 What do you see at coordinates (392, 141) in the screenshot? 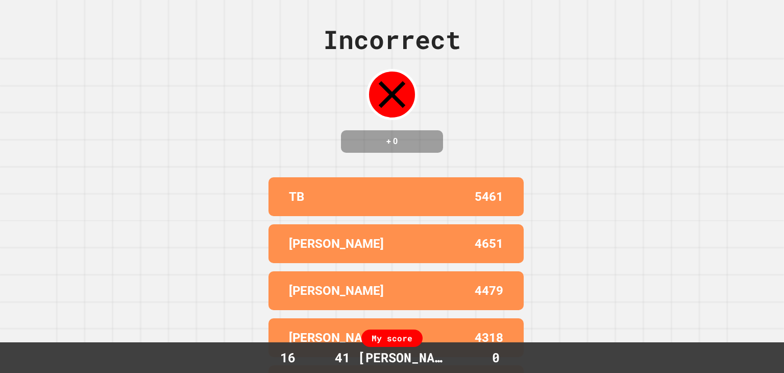
I see `h4: + 0` at bounding box center [392, 141].